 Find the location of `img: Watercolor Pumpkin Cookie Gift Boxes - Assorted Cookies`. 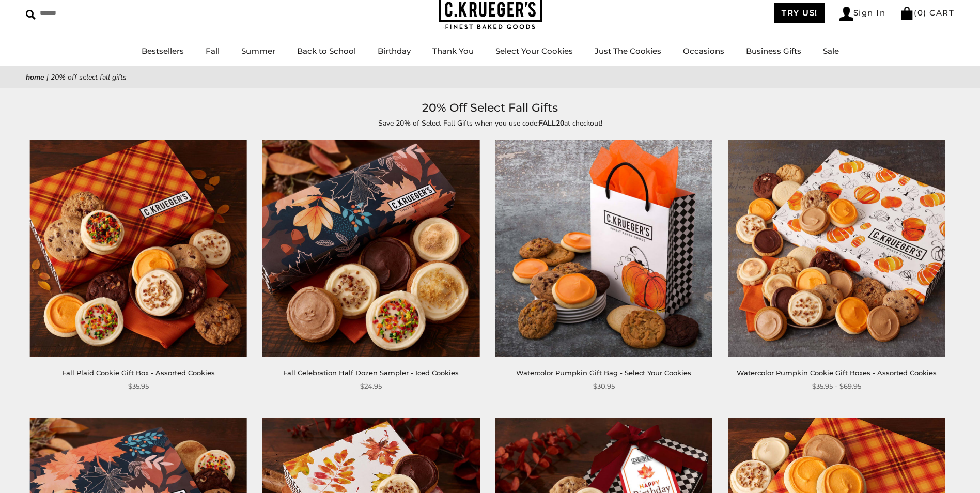

img: Watercolor Pumpkin Cookie Gift Boxes - Assorted Cookies is located at coordinates (836, 249).